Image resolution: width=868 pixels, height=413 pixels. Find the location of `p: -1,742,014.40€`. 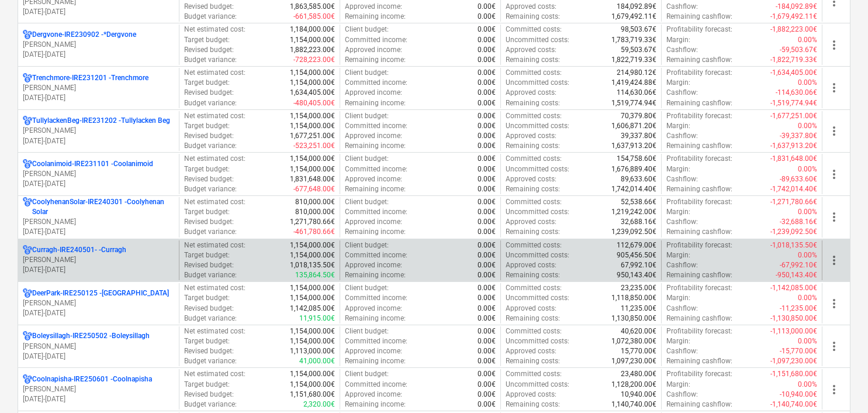

p: -1,742,014.40€ is located at coordinates (794, 189).